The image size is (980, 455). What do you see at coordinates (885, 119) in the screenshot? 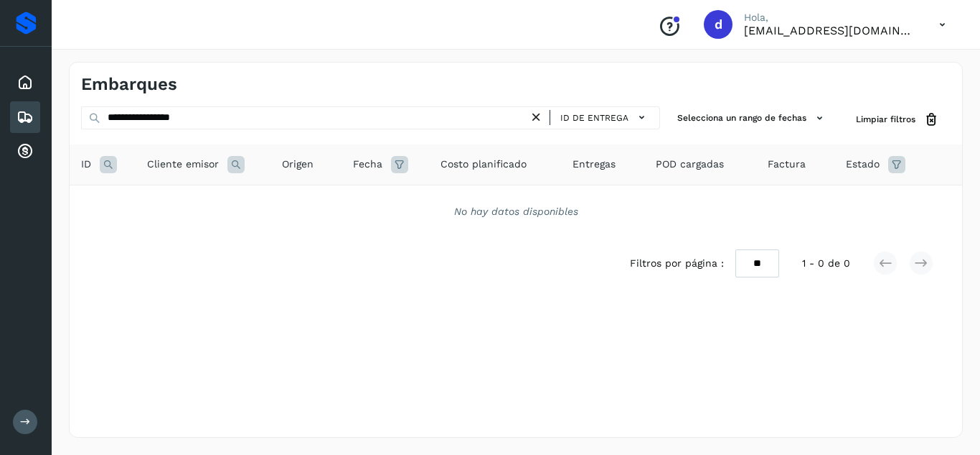
I see `span: Limpiar filtros` at bounding box center [885, 119].